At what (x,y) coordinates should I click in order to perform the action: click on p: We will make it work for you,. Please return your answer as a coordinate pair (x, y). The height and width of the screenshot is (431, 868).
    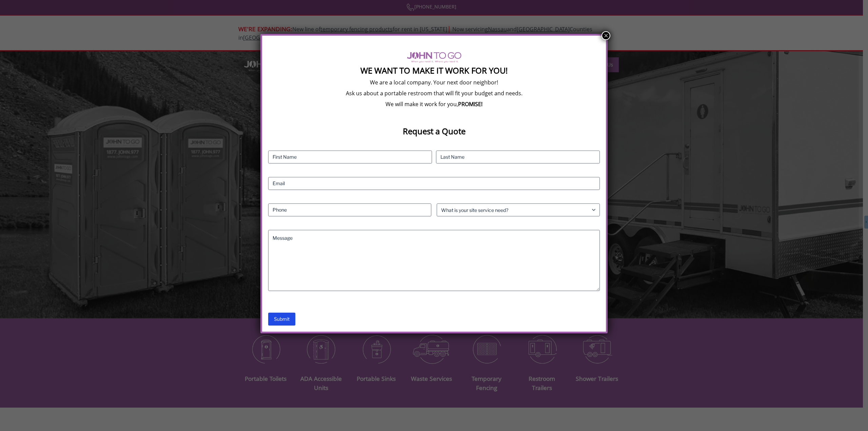
    Looking at the image, I should click on (434, 104).